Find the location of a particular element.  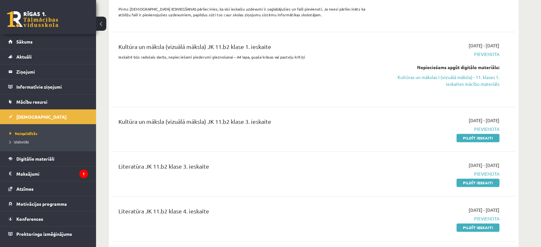

span: Izlabotās is located at coordinates (19, 142).